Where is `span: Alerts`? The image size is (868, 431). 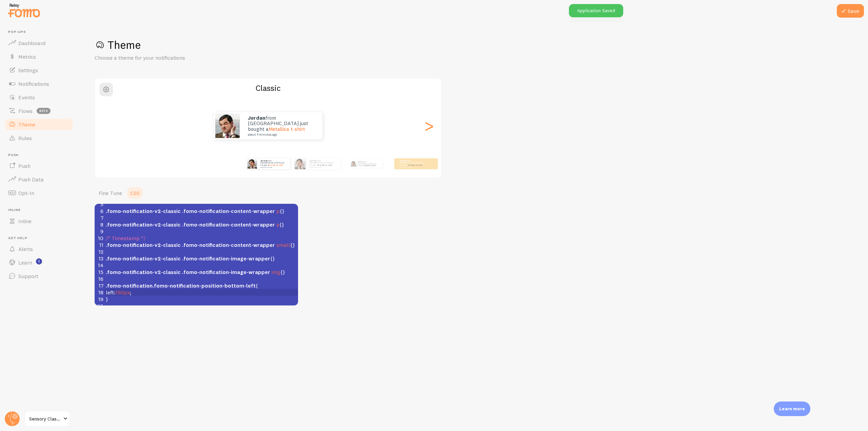
span: Alerts is located at coordinates (26, 249).